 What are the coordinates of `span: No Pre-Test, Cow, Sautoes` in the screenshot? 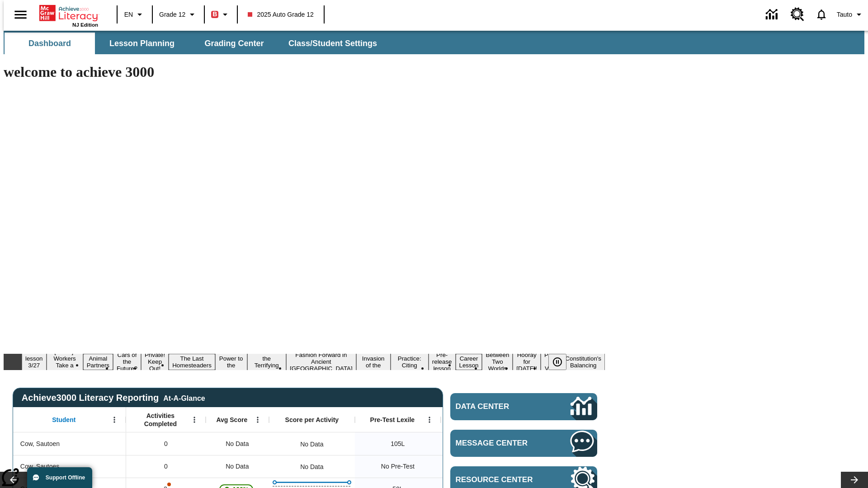 It's located at (398, 466).